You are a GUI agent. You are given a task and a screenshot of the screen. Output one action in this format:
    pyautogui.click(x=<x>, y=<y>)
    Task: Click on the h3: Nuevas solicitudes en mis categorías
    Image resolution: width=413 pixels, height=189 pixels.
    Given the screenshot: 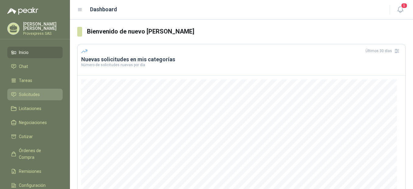 What is the action you would take?
    pyautogui.click(x=242, y=59)
    